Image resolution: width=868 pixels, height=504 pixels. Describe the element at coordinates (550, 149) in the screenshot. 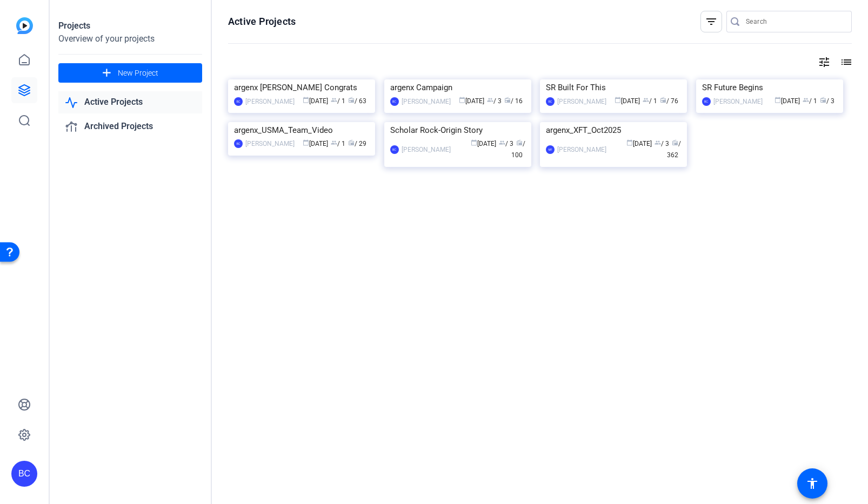

I see `div: MF` at that location.